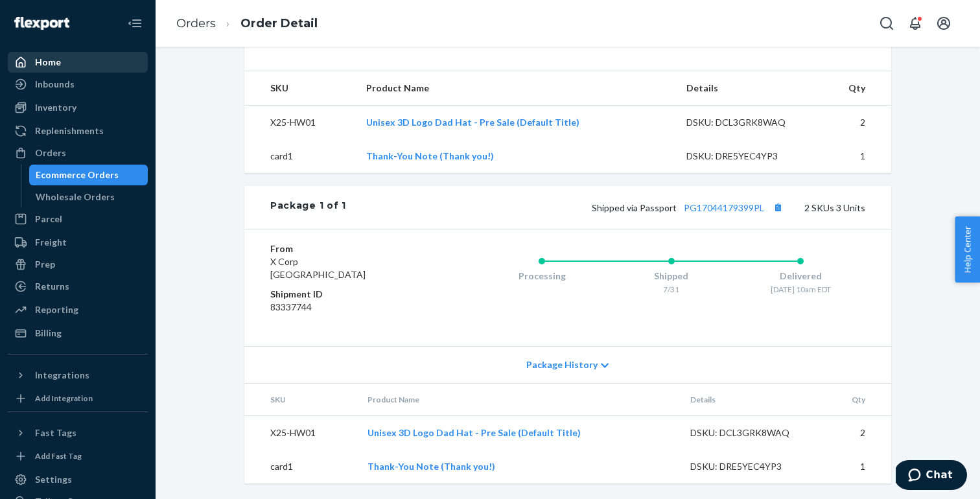 This screenshot has width=980, height=499. Describe the element at coordinates (78, 433) in the screenshot. I see `button: Fast Tags` at that location.